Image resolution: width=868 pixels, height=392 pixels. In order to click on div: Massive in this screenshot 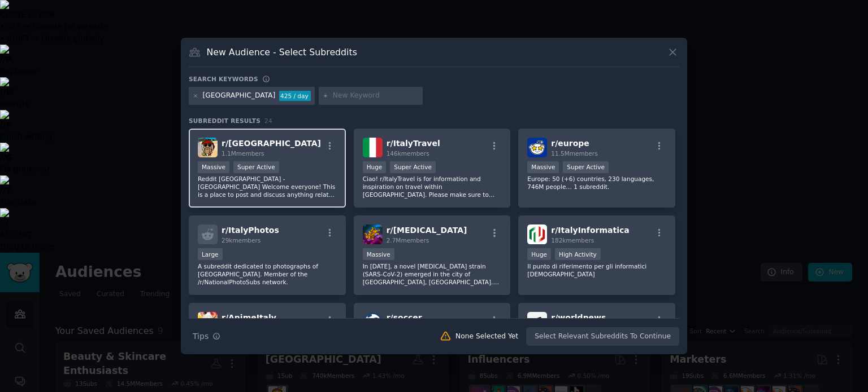, I will do `click(378, 254)`.